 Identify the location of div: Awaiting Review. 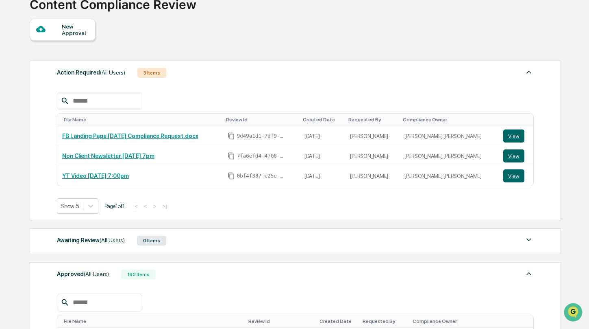
(91, 240).